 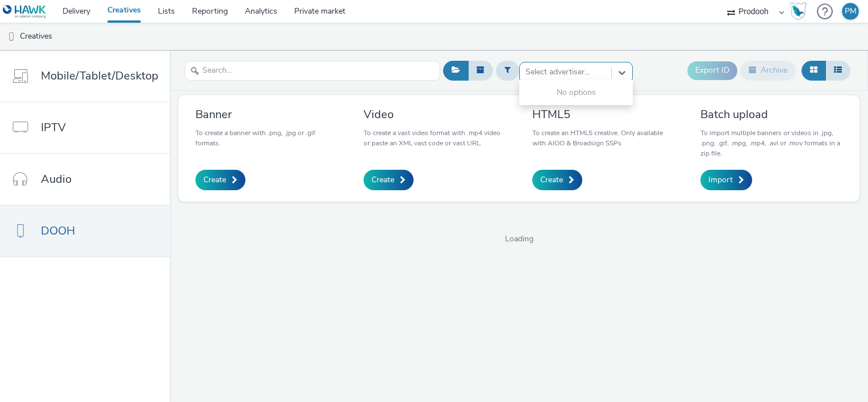 What do you see at coordinates (435, 114) in the screenshot?
I see `h3: Video` at bounding box center [435, 114].